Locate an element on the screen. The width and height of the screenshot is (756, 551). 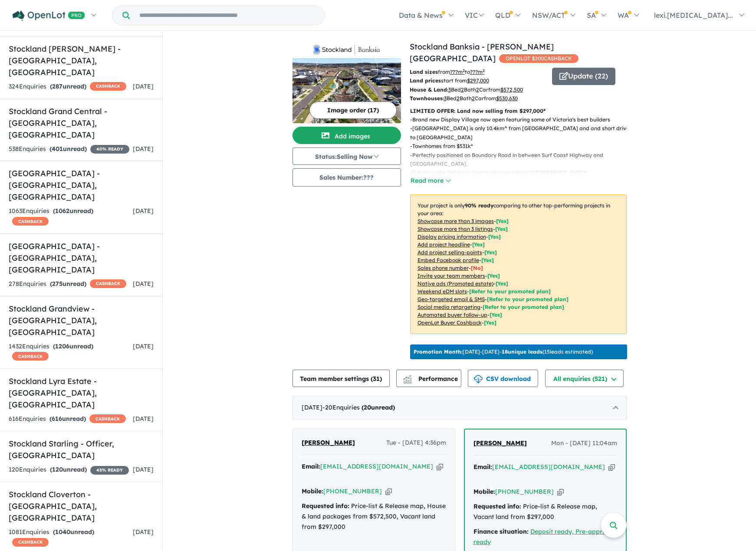
span: 1062 is located at coordinates (62, 211).